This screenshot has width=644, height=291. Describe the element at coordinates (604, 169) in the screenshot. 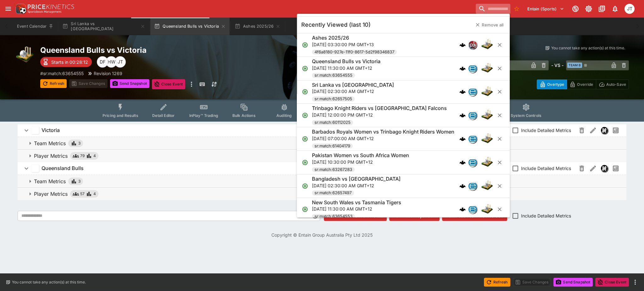

I see `button: Nexus` at that location.